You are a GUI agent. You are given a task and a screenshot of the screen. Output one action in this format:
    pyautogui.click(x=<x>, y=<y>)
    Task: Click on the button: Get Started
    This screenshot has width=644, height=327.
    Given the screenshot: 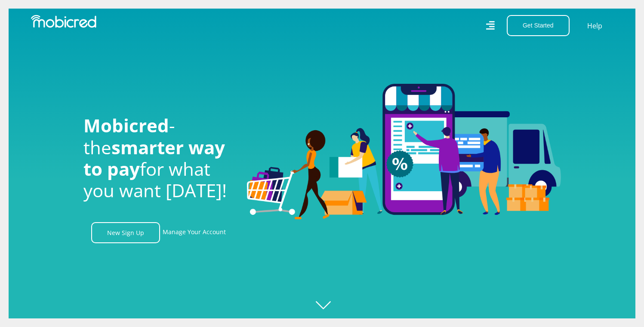 What is the action you would take?
    pyautogui.click(x=538, y=25)
    